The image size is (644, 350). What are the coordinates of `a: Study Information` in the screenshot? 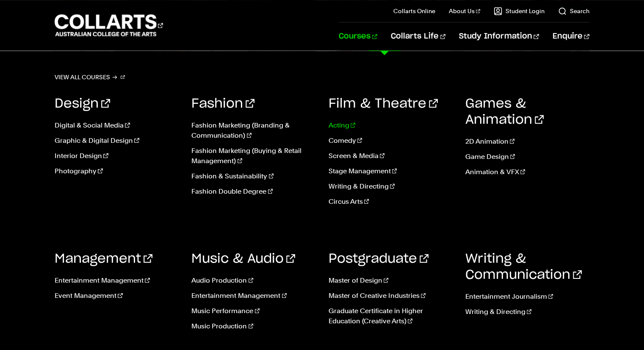 It's located at (499, 37).